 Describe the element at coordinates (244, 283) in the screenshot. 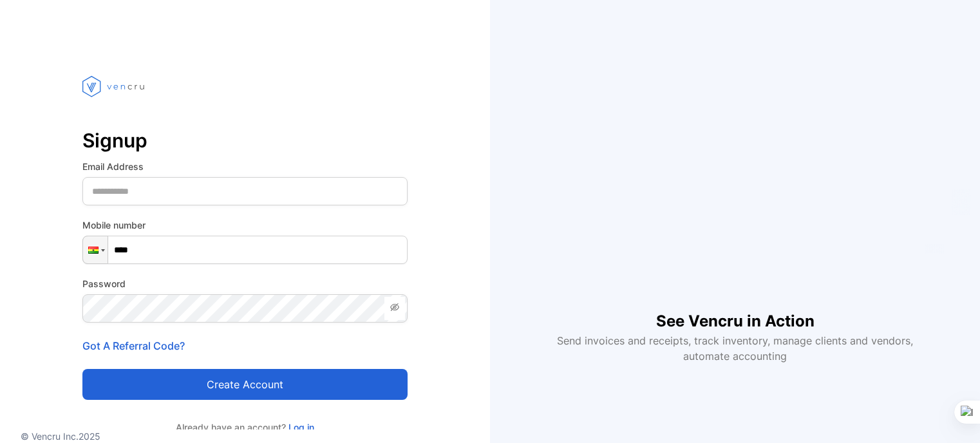

I see `label: Password` at that location.